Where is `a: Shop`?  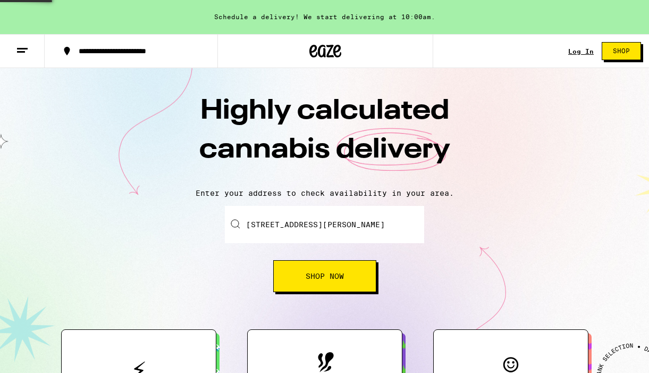
a: Shop is located at coordinates (622, 51).